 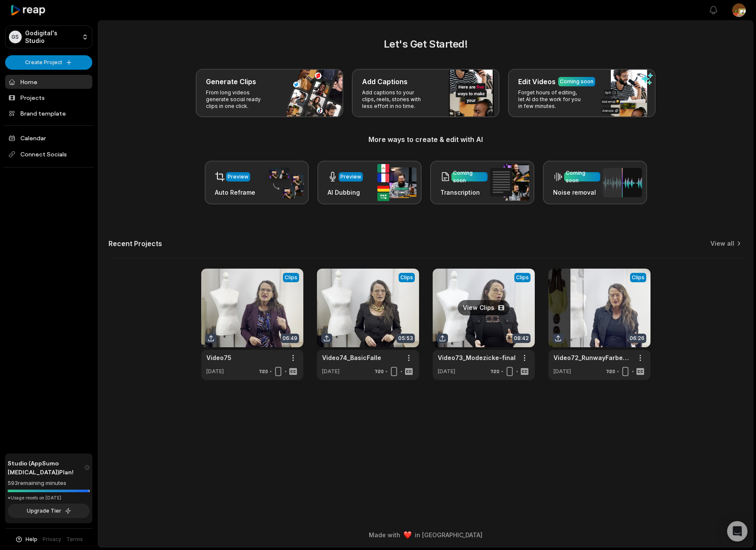 What do you see at coordinates (49, 113) in the screenshot?
I see `a: Brand template` at bounding box center [49, 113].